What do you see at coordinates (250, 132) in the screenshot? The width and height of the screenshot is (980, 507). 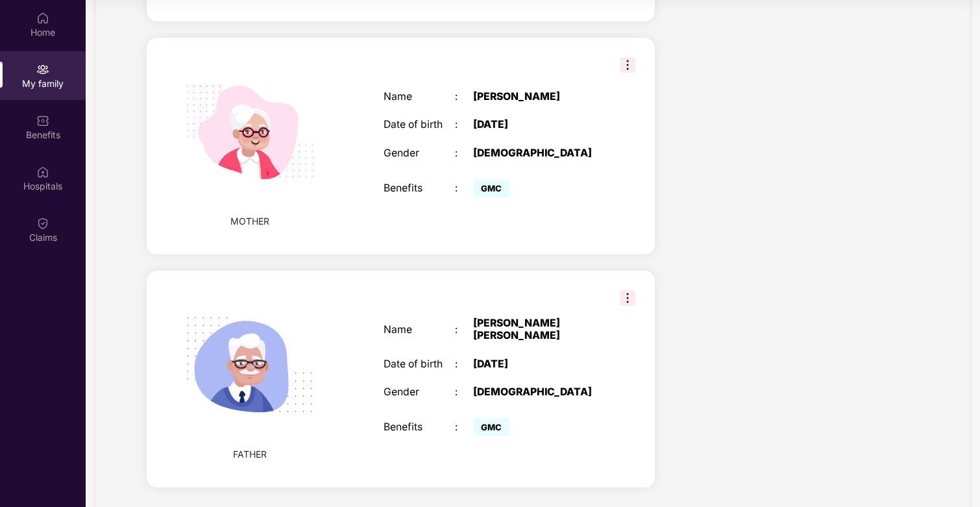 I see `img: svg+xml;base64,PHN2ZyB4bWxucz0iaHR0cDovL3d3dy53My5vcmcvMjAwMC9zdmciIHdpZHRoPSIyMjQiIGhlaWdodD0iMT...` at bounding box center [250, 132].